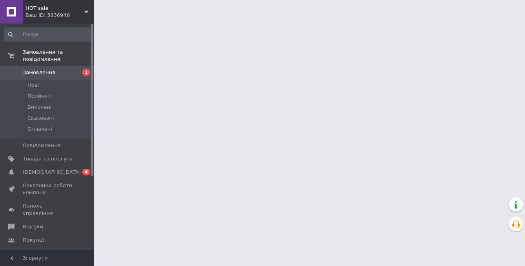 The image size is (525, 266). Describe the element at coordinates (47, 209) in the screenshot. I see `span: Панель управління` at that location.